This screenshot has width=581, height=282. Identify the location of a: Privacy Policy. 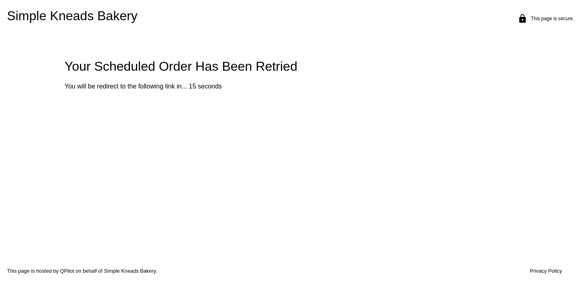
(546, 270).